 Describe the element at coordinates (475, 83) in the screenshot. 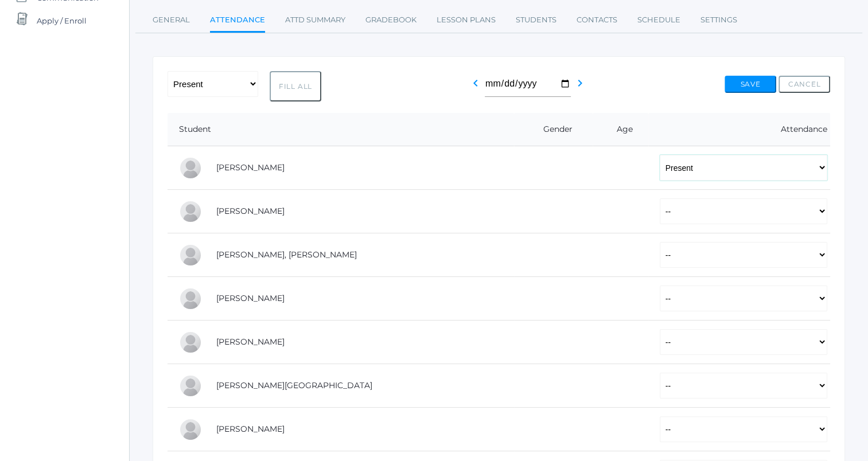

I see `i: chevron_left` at that location.